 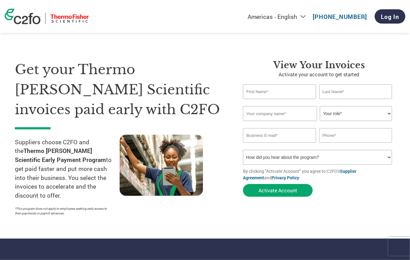 What do you see at coordinates (390, 16) in the screenshot?
I see `a: Log In` at bounding box center [390, 16].